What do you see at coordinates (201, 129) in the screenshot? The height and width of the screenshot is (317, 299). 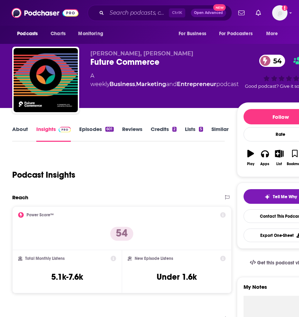 I see `div: 5` at bounding box center [201, 129].